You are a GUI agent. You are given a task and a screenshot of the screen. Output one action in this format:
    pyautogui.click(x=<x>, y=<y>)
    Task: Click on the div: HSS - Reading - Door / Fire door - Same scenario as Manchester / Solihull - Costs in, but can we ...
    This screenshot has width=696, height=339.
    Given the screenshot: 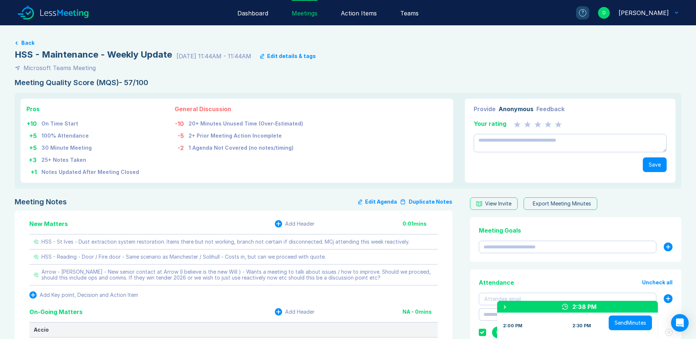 What is the action you would take?
    pyautogui.click(x=183, y=257)
    